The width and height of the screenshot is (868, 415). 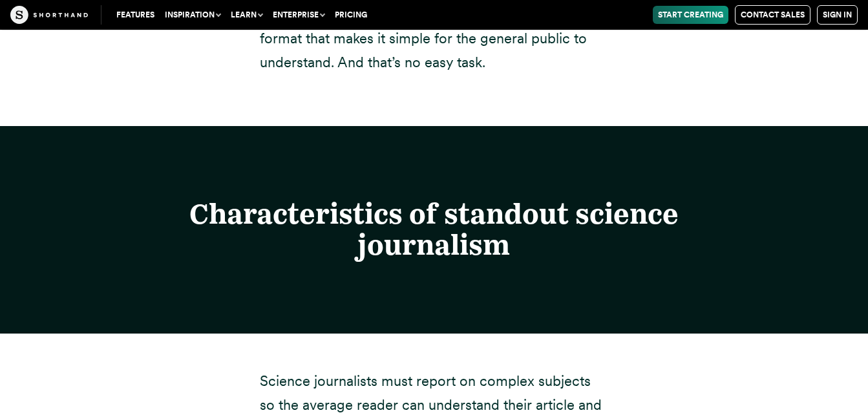 What do you see at coordinates (135, 15) in the screenshot?
I see `a: Features` at bounding box center [135, 15].